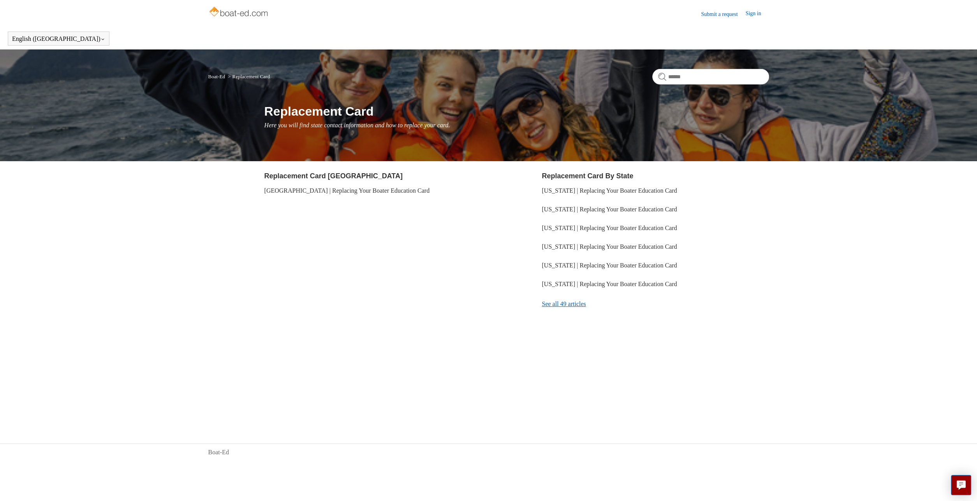 The image size is (977, 501). What do you see at coordinates (587, 176) in the screenshot?
I see `a: Replacement Card By State` at bounding box center [587, 176].